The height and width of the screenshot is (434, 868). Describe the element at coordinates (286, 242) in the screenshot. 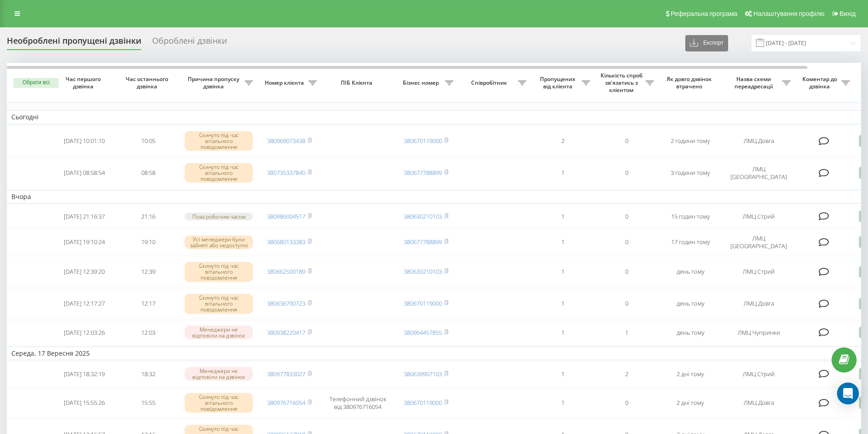

I see `a: 380680133383` at that location.